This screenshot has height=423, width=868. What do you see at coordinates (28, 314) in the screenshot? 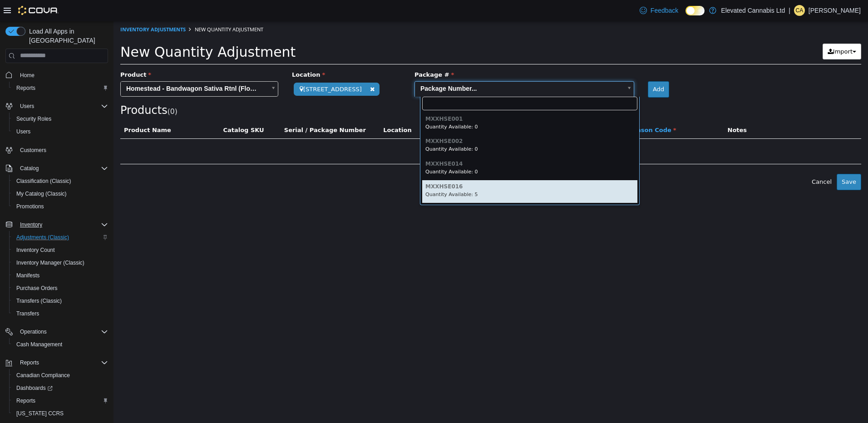
I see `a: Transfers` at bounding box center [28, 314].